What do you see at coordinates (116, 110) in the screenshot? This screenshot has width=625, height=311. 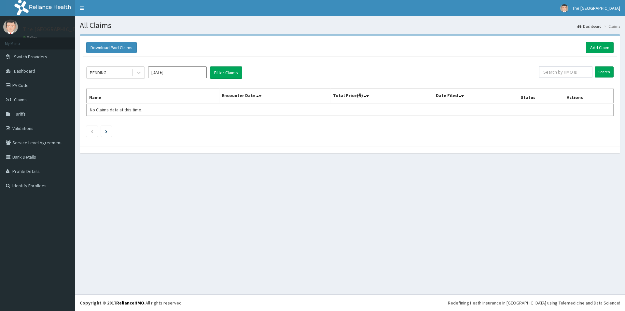 I see `span: No Claims data at this time.` at bounding box center [116, 110].